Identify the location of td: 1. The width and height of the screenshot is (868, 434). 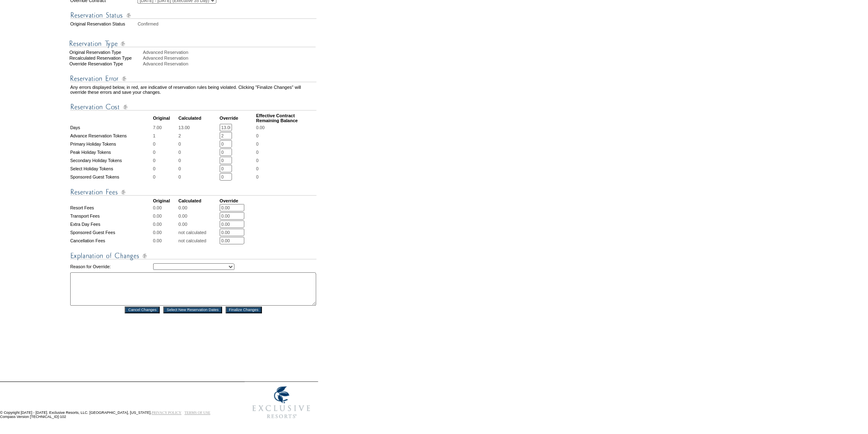
(166, 136).